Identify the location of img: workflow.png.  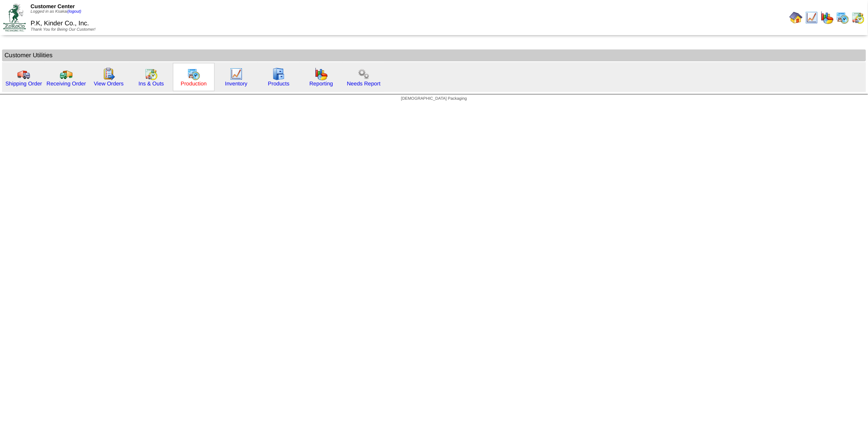
(364, 74).